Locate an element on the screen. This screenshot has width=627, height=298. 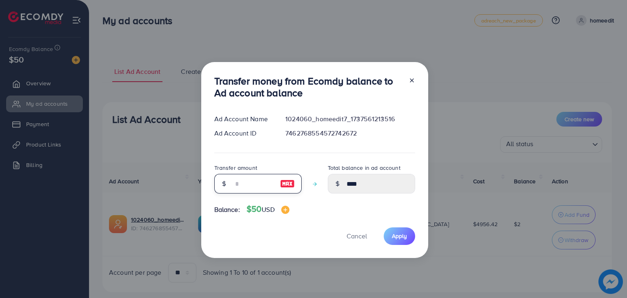
h3: Transfer money from Ecomdy balance to Ad account balance is located at coordinates (308, 87).